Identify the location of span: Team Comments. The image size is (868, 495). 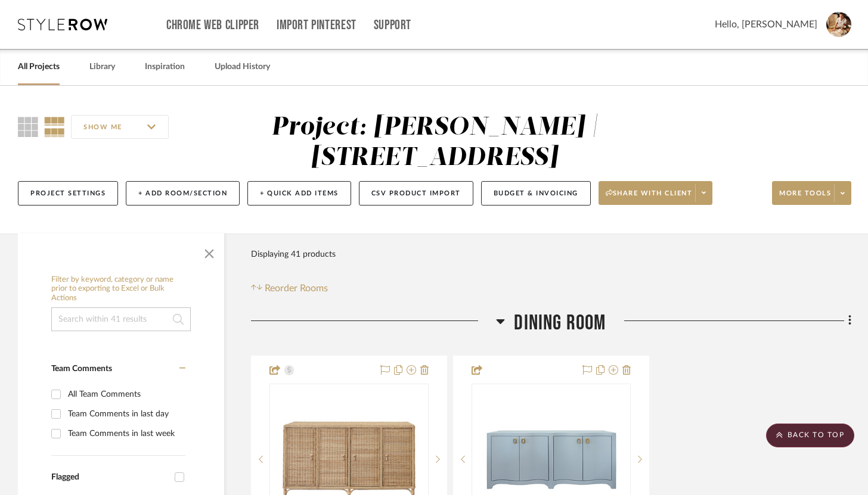
(82, 369).